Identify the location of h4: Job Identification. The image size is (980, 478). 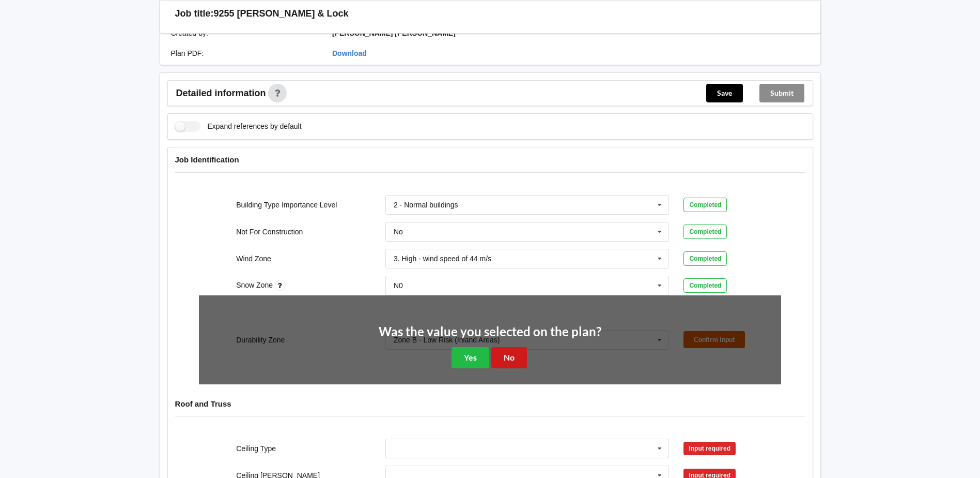
(491, 159).